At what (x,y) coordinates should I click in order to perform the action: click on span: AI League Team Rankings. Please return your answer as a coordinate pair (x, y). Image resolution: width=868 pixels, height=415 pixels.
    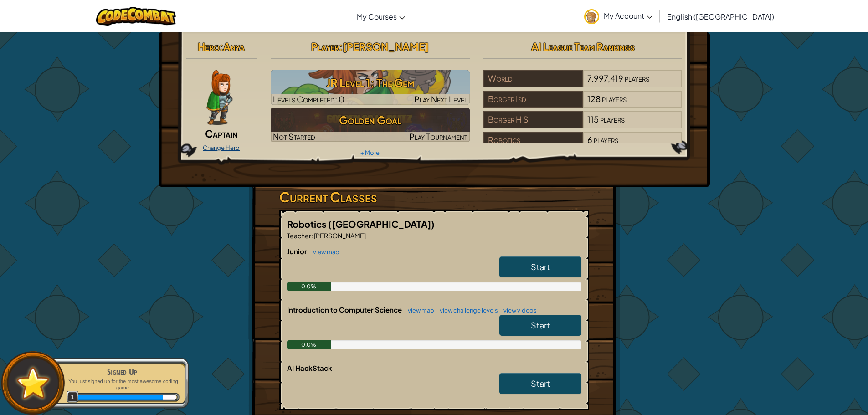
    Looking at the image, I should click on (583, 46).